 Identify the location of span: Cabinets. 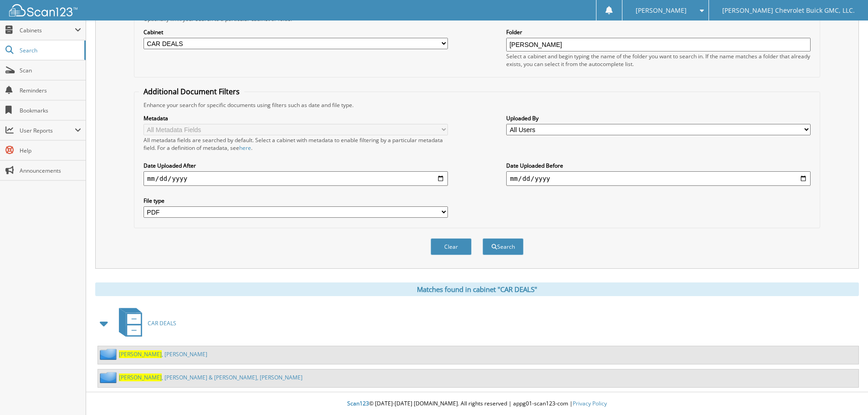
(47, 30).